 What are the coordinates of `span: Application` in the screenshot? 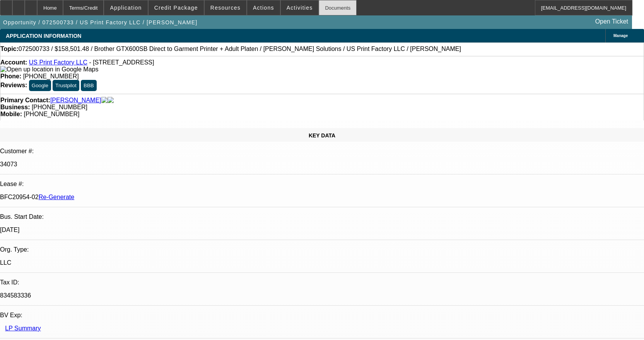 It's located at (126, 8).